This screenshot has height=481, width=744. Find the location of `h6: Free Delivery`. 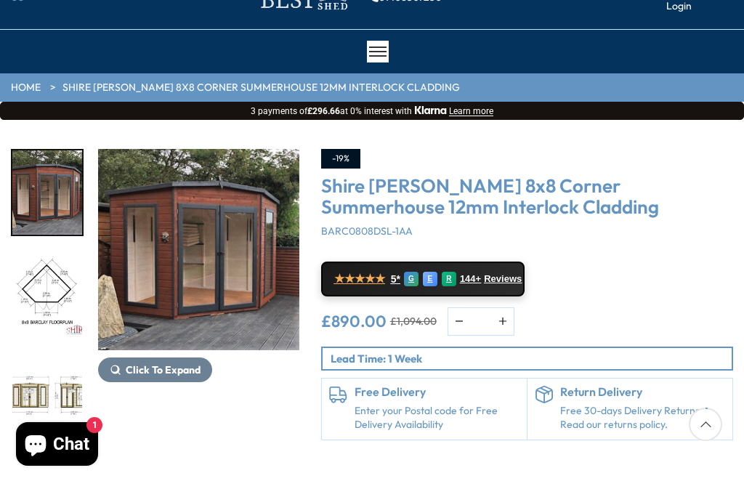

h6: Free Delivery is located at coordinates (437, 392).